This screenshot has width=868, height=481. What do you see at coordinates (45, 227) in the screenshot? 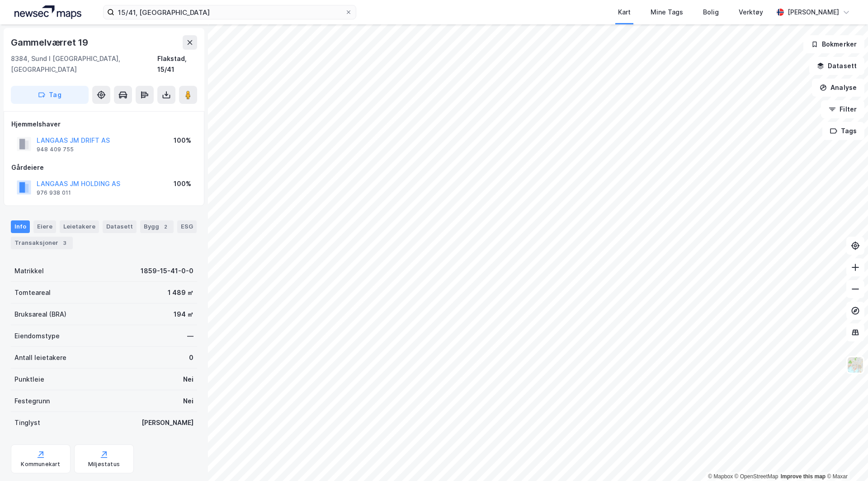
I see `div: Eiere` at bounding box center [45, 227].